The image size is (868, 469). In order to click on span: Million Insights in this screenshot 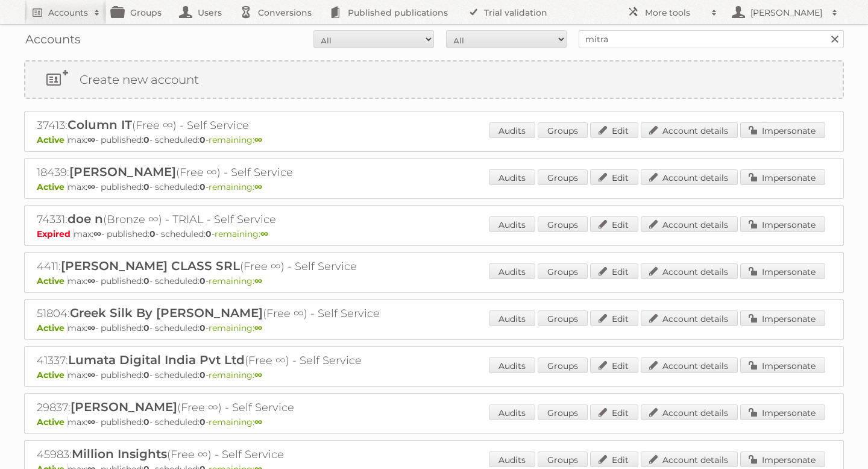, I will do `click(119, 454)`.